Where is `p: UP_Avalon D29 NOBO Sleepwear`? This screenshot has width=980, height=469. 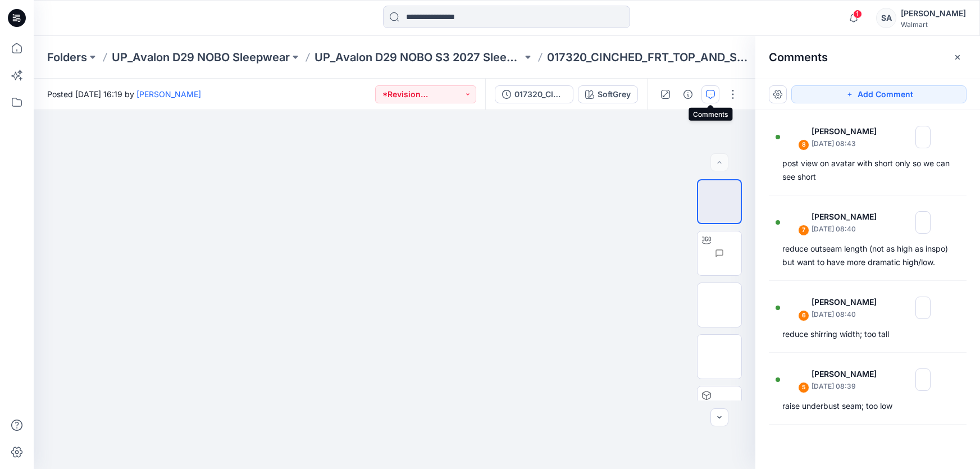 p: UP_Avalon D29 NOBO Sleepwear is located at coordinates (200, 57).